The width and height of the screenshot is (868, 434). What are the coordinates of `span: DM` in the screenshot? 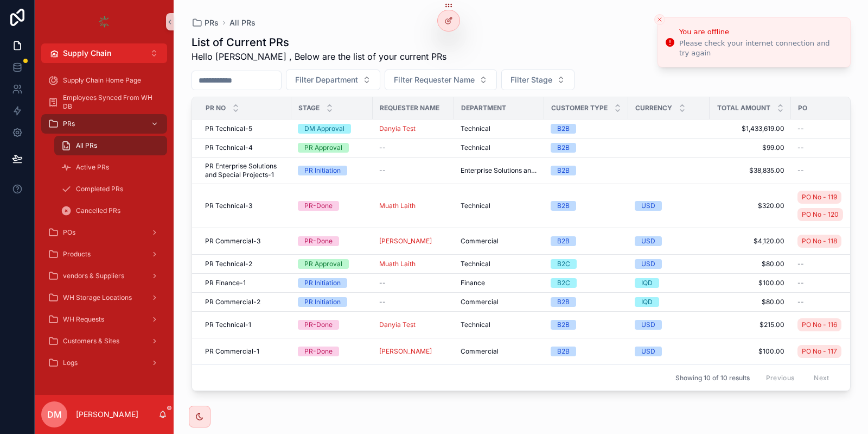 It's located at (55, 414).